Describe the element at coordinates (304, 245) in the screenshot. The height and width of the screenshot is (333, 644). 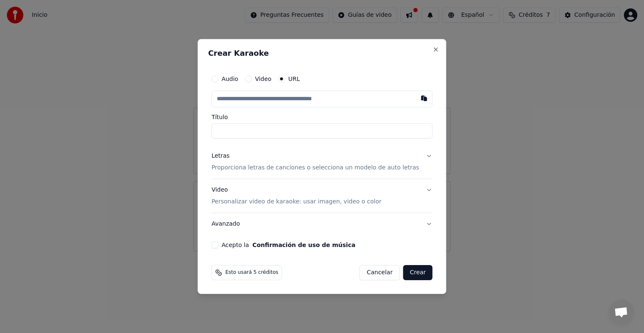
I see `button: Acepto la` at that location.